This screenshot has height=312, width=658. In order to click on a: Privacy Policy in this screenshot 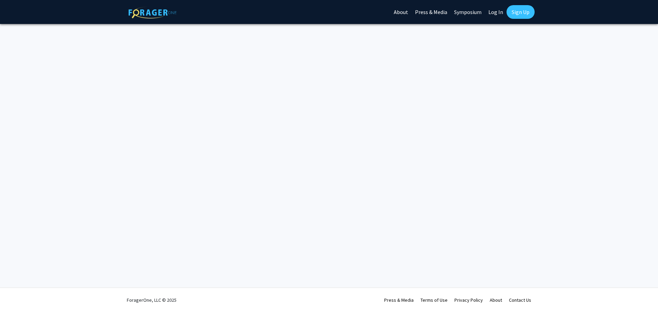, I will do `click(469, 300)`.